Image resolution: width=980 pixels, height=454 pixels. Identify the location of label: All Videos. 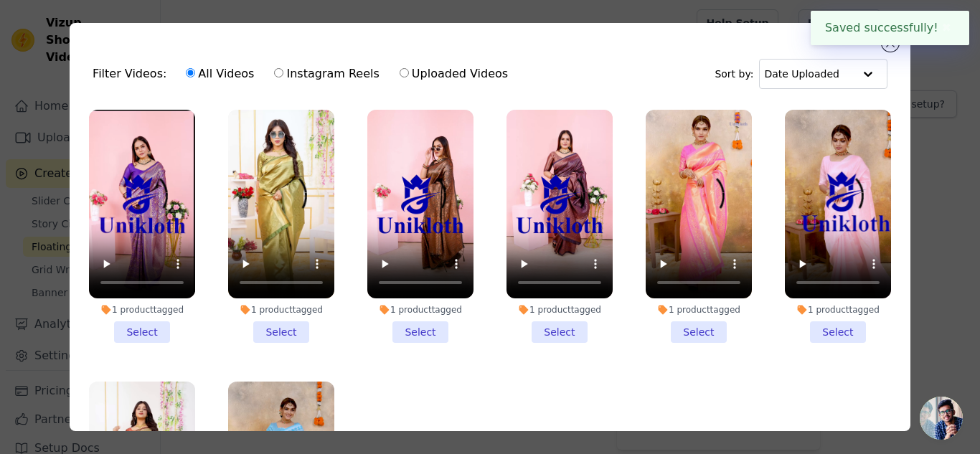
(220, 74).